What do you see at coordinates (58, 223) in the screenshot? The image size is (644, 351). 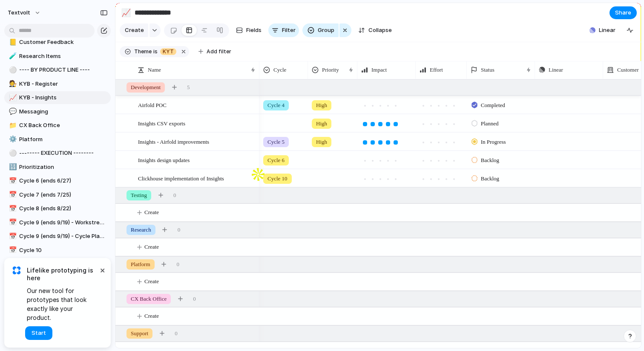 I see `a: 📅Cycle 9 (ends 9/19) - Workstreams` at bounding box center [58, 223].